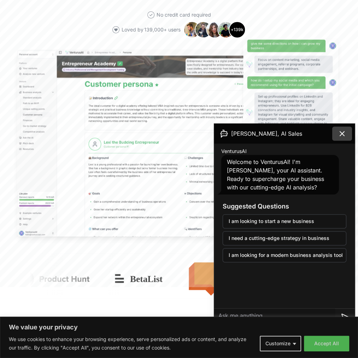 The width and height of the screenshot is (358, 358). I want to click on img: This Week in Startups, so click(206, 279).